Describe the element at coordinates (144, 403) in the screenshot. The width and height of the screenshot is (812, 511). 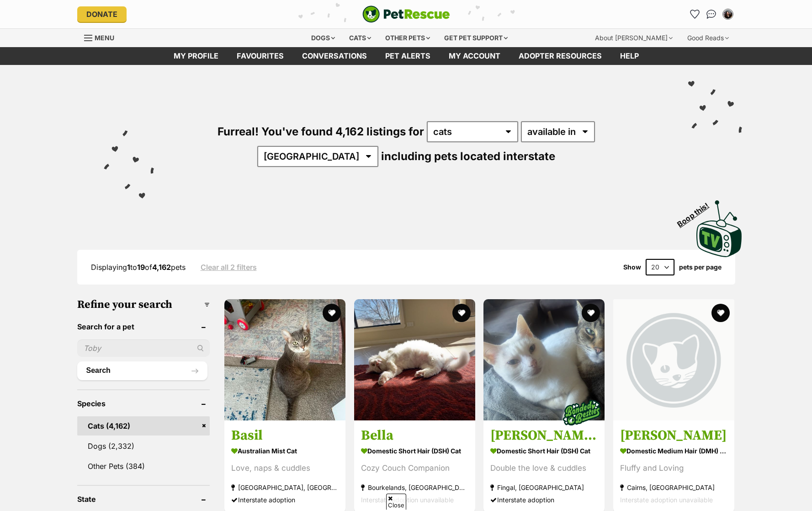
I see `header: Species` at that location.